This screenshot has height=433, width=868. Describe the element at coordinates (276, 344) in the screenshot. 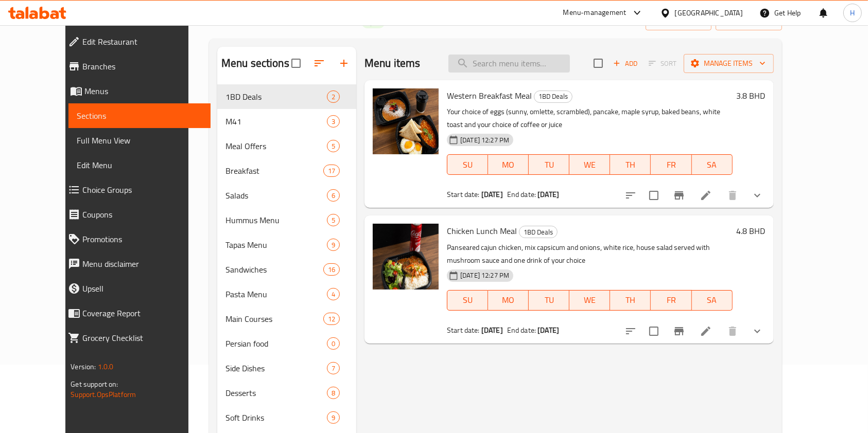

I see `div: Persian food` at that location.